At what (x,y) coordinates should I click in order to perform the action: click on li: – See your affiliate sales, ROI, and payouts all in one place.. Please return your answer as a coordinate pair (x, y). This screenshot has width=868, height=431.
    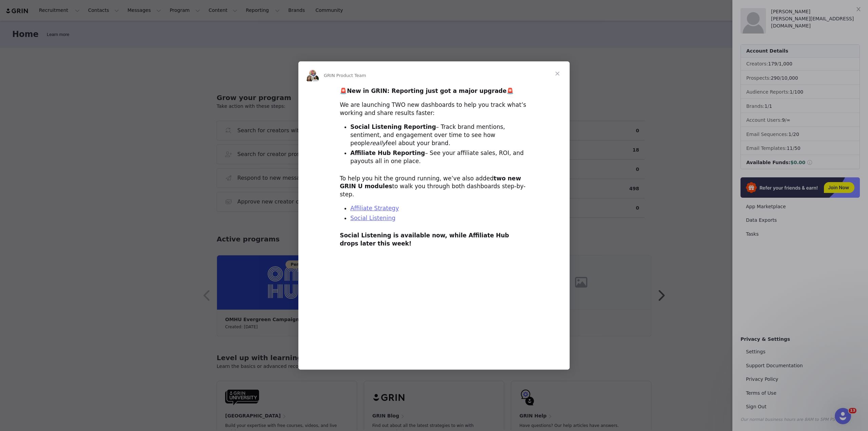
    Looking at the image, I should click on (439, 157).